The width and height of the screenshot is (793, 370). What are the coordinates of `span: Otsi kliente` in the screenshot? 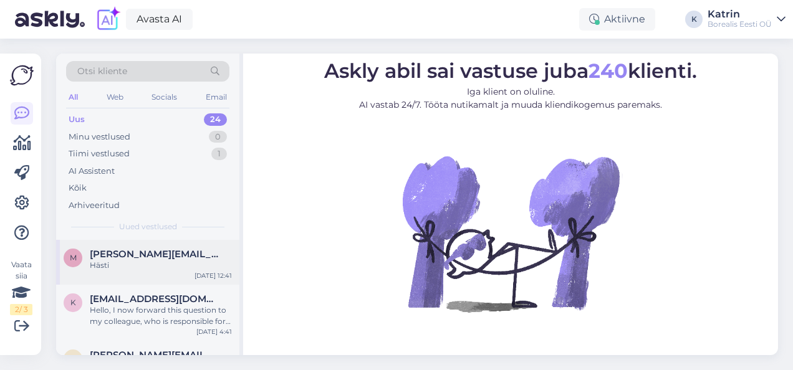 It's located at (102, 71).